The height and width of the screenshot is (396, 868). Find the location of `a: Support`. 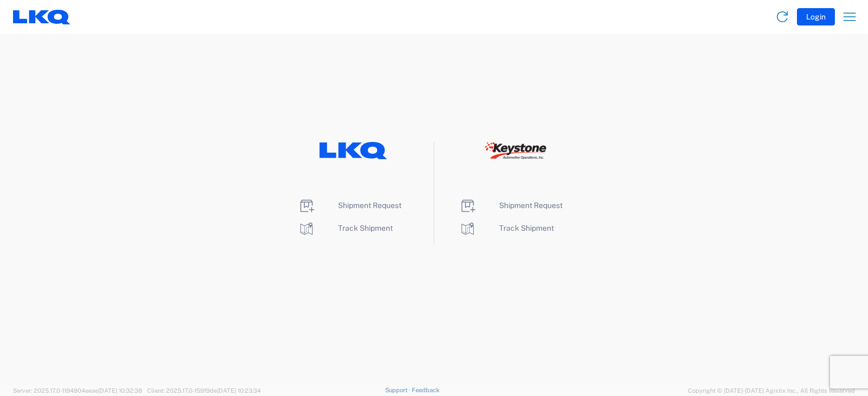

a: Support is located at coordinates (399, 391).